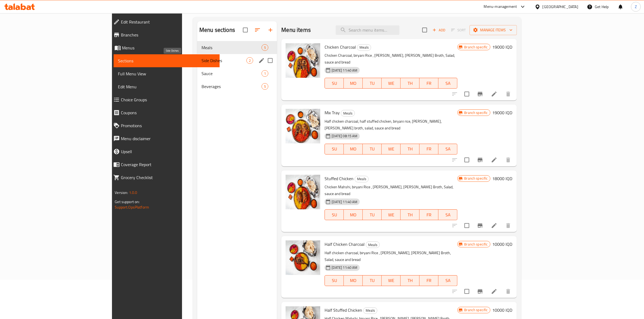 This screenshot has height=319, width=644. Describe the element at coordinates (164, 164) in the screenshot. I see `a: Coverage Report` at that location.